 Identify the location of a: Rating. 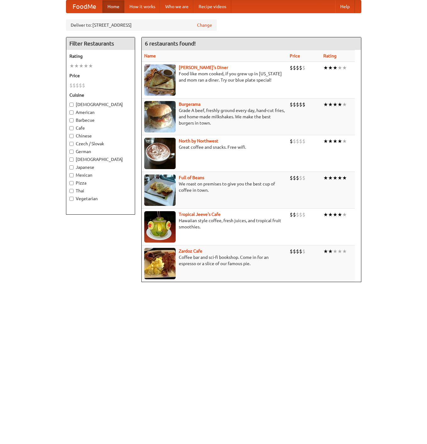
(330, 56).